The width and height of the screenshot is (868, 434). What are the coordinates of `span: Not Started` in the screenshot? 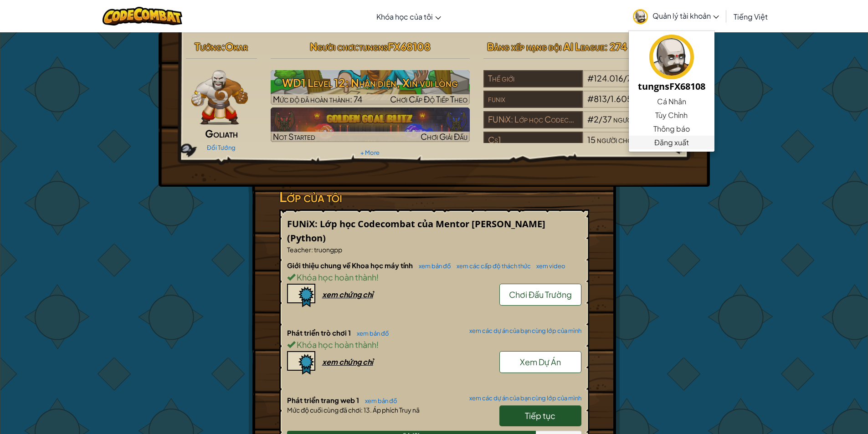 It's located at (294, 136).